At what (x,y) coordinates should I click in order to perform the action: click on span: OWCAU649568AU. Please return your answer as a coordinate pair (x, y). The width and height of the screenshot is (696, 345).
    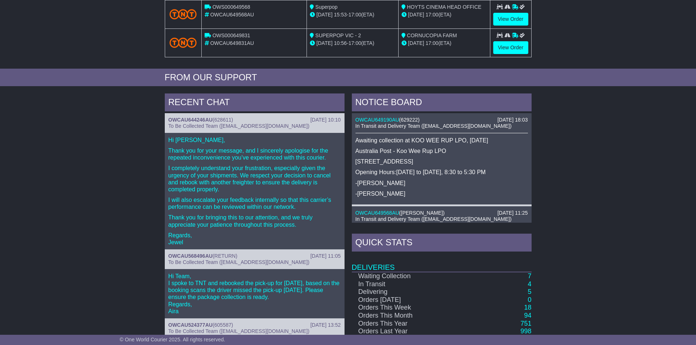
    Looking at the image, I should click on (232, 15).